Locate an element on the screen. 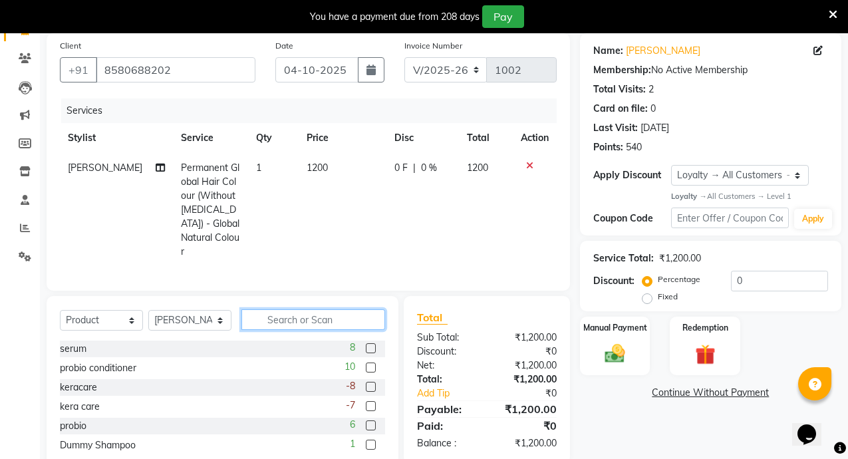  a: Add Tip is located at coordinates (454, 393).